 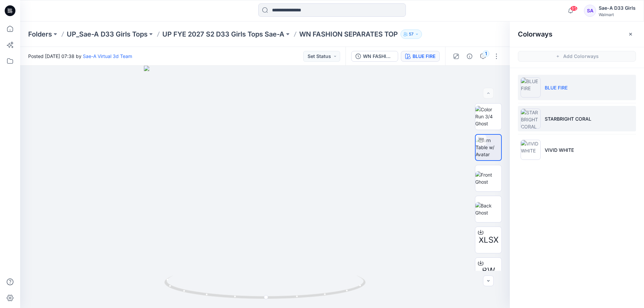 What do you see at coordinates (411, 34) in the screenshot?
I see `p: 57` at bounding box center [411, 34].